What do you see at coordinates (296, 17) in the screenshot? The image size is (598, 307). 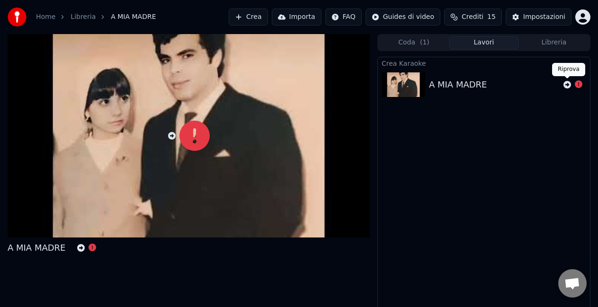 I see `button: Importa` at bounding box center [296, 17].